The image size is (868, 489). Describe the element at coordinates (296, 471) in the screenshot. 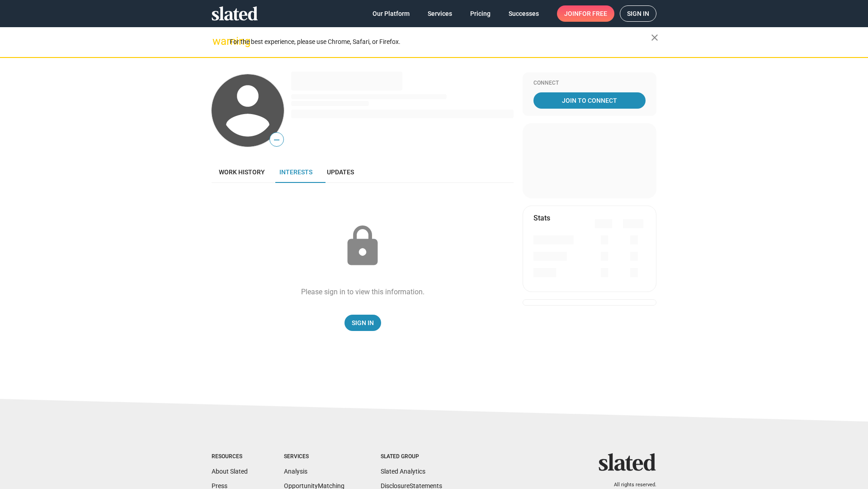

I see `a: Analysis` at that location.